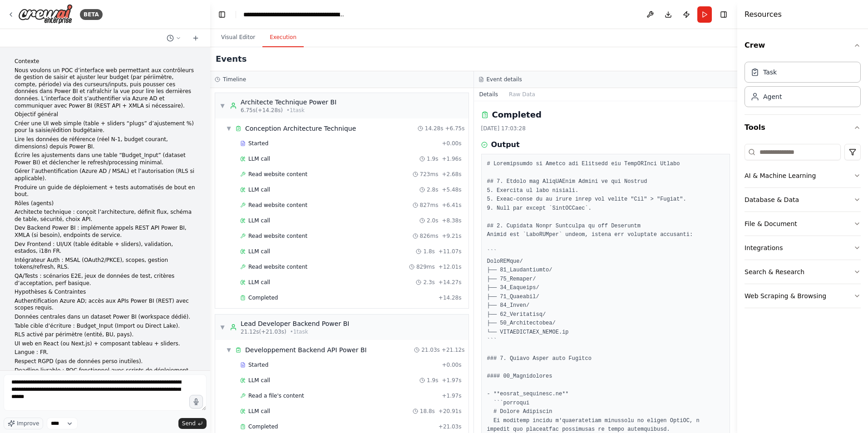  I want to click on div: Conception Architecture Technique, so click(301, 128).